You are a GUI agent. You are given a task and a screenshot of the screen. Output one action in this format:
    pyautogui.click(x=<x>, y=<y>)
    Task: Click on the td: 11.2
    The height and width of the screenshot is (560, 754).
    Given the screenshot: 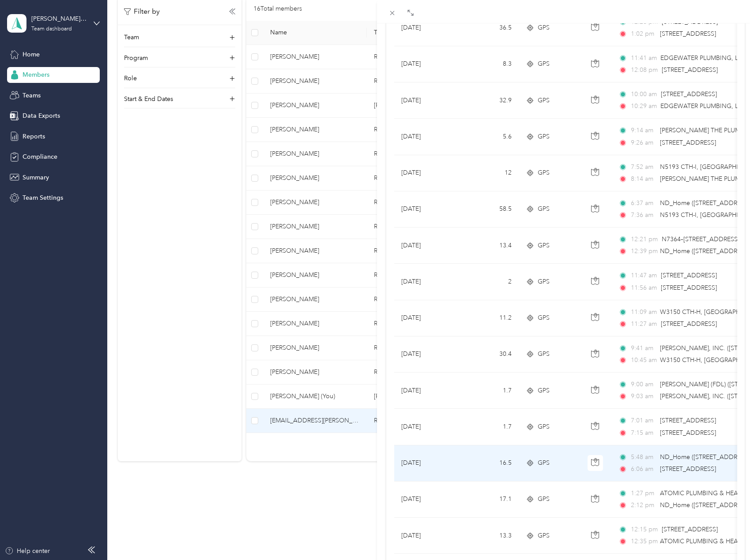 What is the action you would take?
    pyautogui.click(x=490, y=318)
    